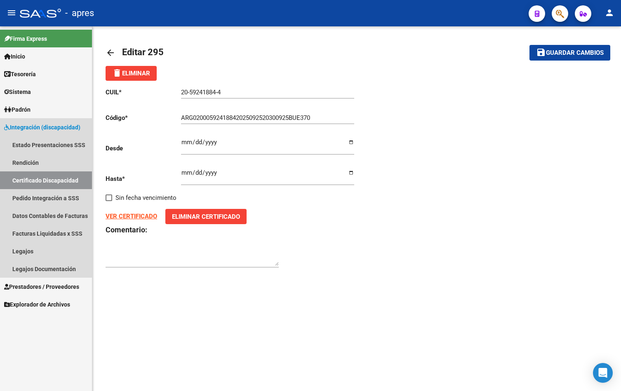 The image size is (621, 391). What do you see at coordinates (143, 92) in the screenshot?
I see `p: CUIL` at bounding box center [143, 92].